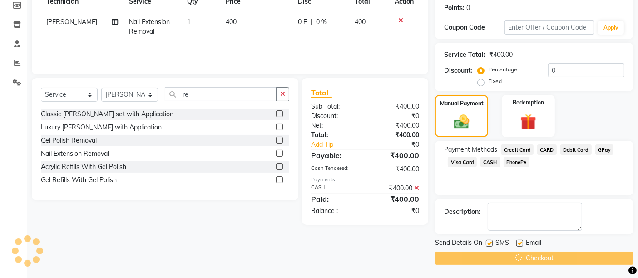 Image resolution: width=638 pixels, height=278 pixels. I want to click on div: Description:, so click(462, 212).